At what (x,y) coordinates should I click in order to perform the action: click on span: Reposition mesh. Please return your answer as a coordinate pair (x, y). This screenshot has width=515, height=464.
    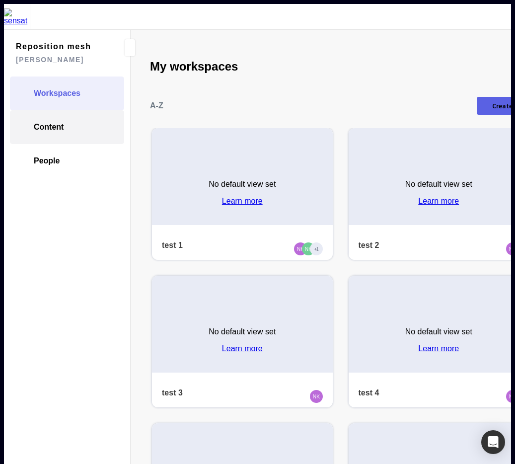
    Looking at the image, I should click on (59, 46).